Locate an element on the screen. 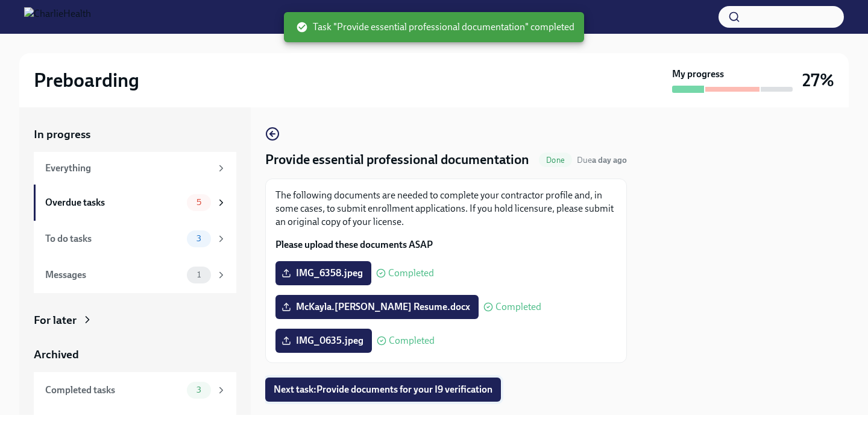 This screenshot has height=427, width=868. span: IMG_0635.jpeg is located at coordinates (324, 341).